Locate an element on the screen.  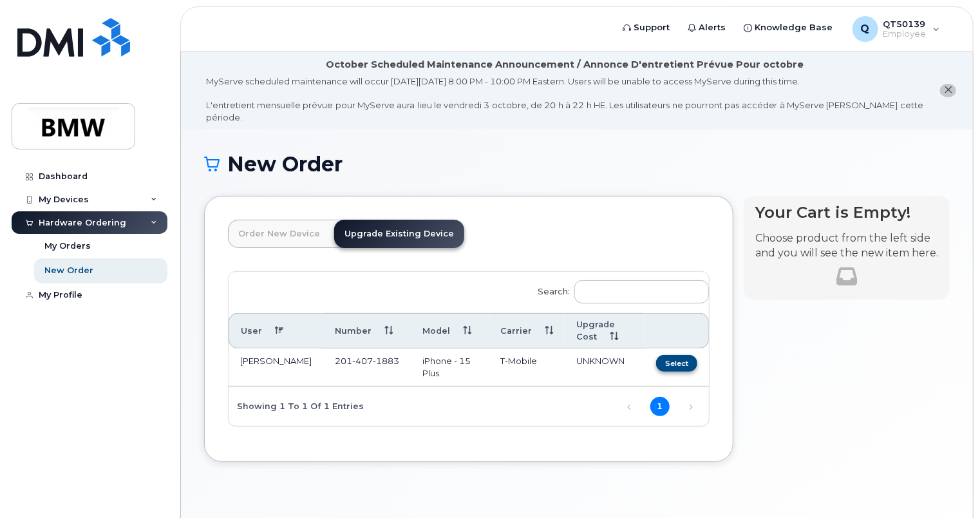
th: Carrier: activate to sort column ascending is located at coordinates (527, 331).